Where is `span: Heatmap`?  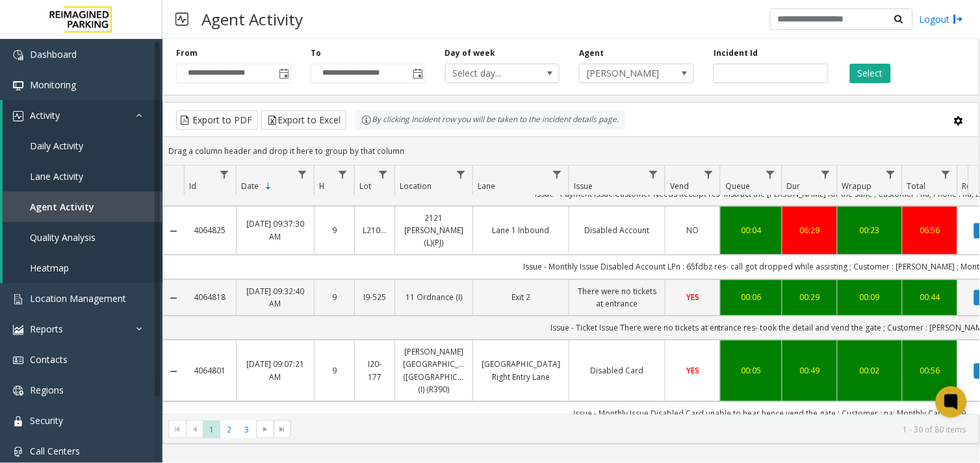
span: Heatmap is located at coordinates (49, 267).